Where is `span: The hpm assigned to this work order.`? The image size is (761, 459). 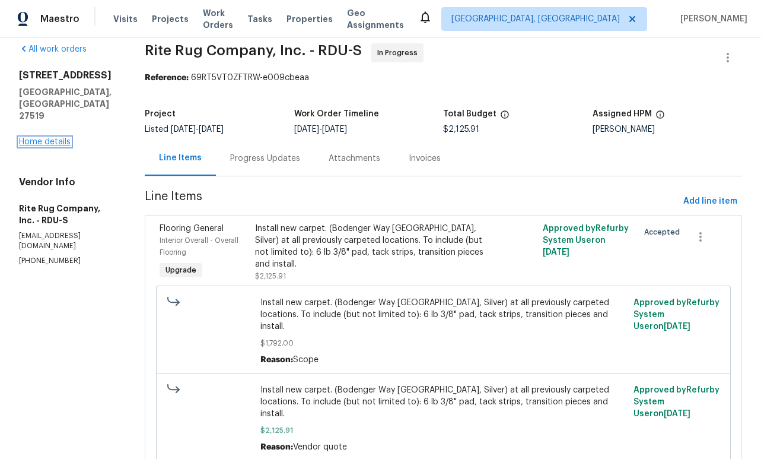 span: The hpm assigned to this work order. is located at coordinates (661, 118).